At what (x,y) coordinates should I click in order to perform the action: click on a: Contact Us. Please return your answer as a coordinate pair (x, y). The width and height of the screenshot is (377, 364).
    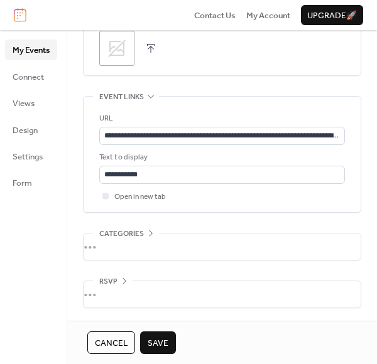
    Looking at the image, I should click on (215, 15).